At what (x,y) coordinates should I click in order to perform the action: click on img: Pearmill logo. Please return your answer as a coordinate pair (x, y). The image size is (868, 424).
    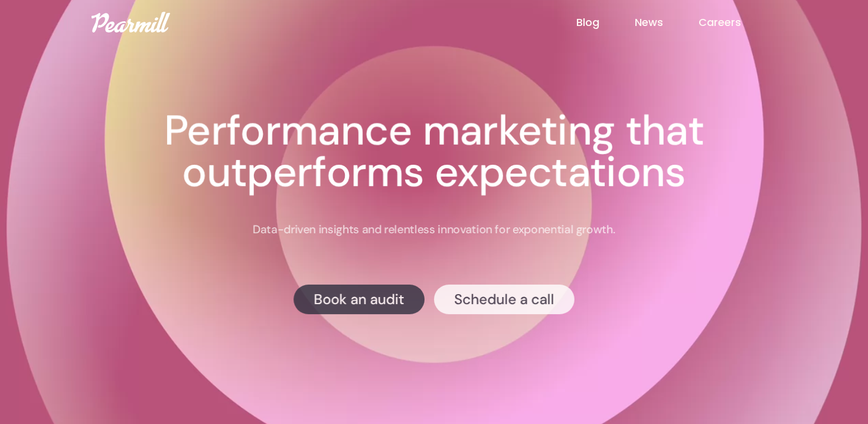
    Looking at the image, I should click on (130, 22).